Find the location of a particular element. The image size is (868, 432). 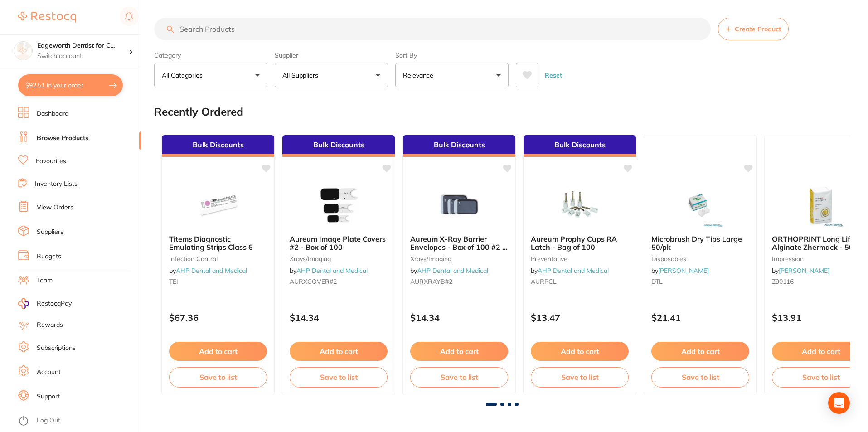

label: Supplier is located at coordinates (331, 55).